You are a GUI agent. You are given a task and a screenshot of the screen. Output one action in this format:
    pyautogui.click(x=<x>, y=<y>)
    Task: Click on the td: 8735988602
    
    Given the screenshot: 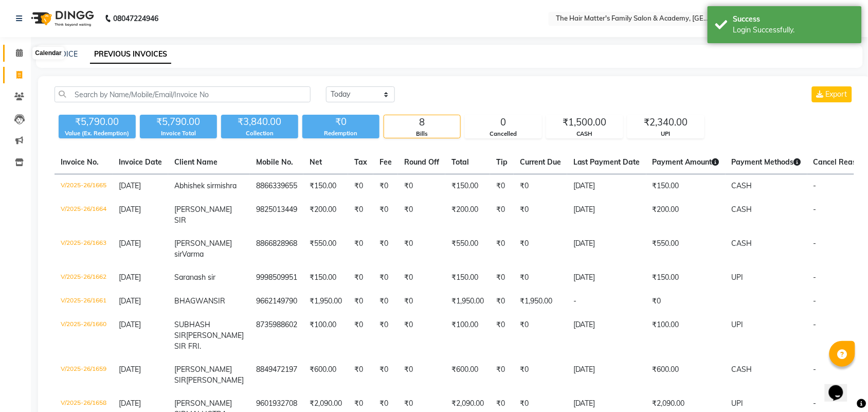 What is the action you would take?
    pyautogui.click(x=277, y=335)
    